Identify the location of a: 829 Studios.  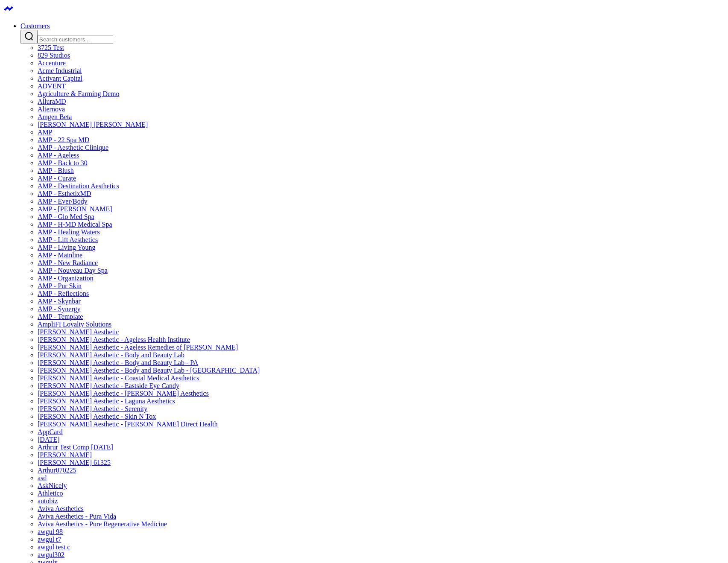
(54, 56).